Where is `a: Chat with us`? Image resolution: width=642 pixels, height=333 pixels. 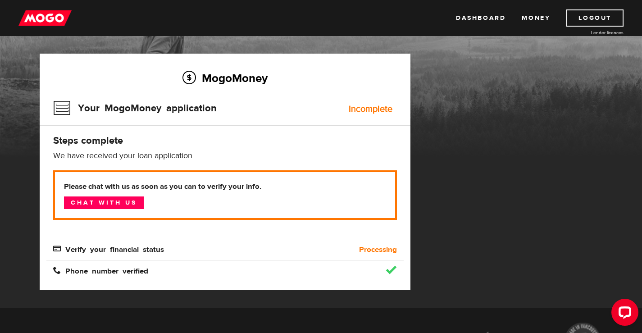 a: Chat with us is located at coordinates (104, 203).